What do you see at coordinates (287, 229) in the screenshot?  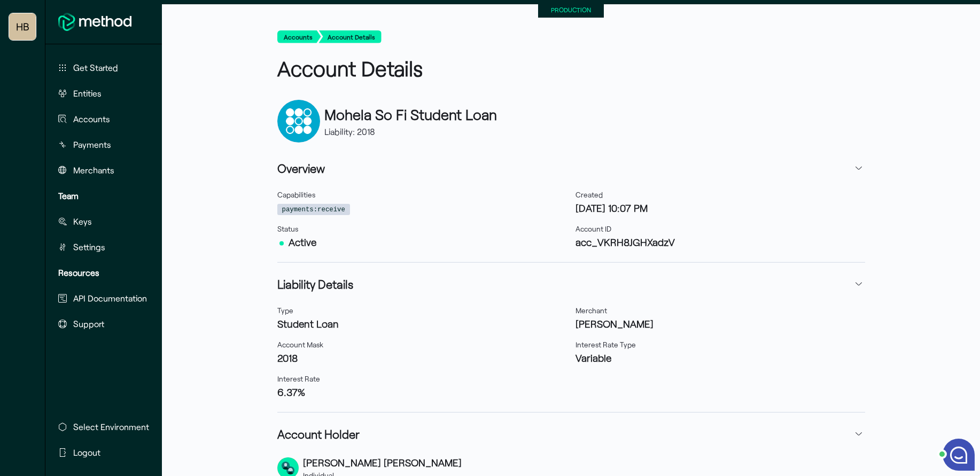 I see `span: Status` at bounding box center [287, 229].